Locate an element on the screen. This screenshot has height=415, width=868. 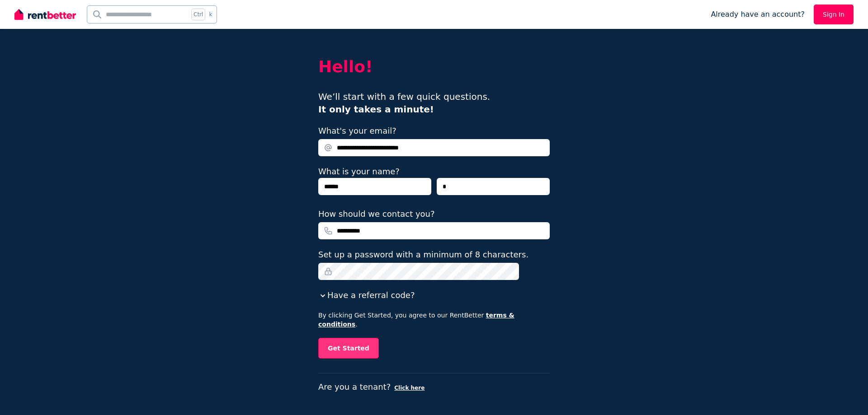
span: We’ll start with a few quick questions. is located at coordinates (404, 103).